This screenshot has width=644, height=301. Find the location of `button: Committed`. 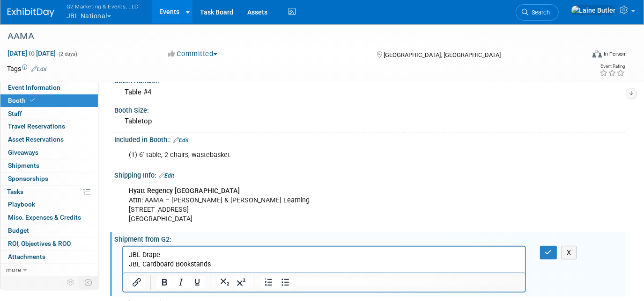

button: Committed is located at coordinates (193, 54).